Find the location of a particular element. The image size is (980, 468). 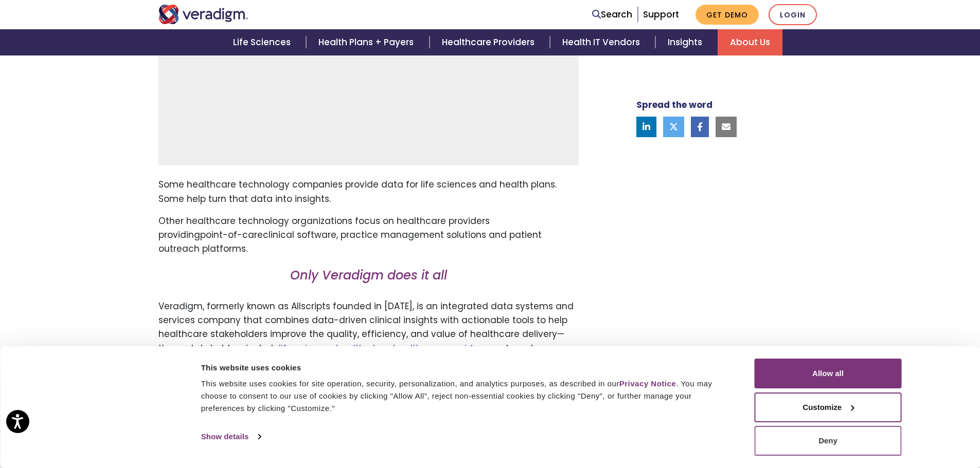

a: Get Demo is located at coordinates (727, 14).